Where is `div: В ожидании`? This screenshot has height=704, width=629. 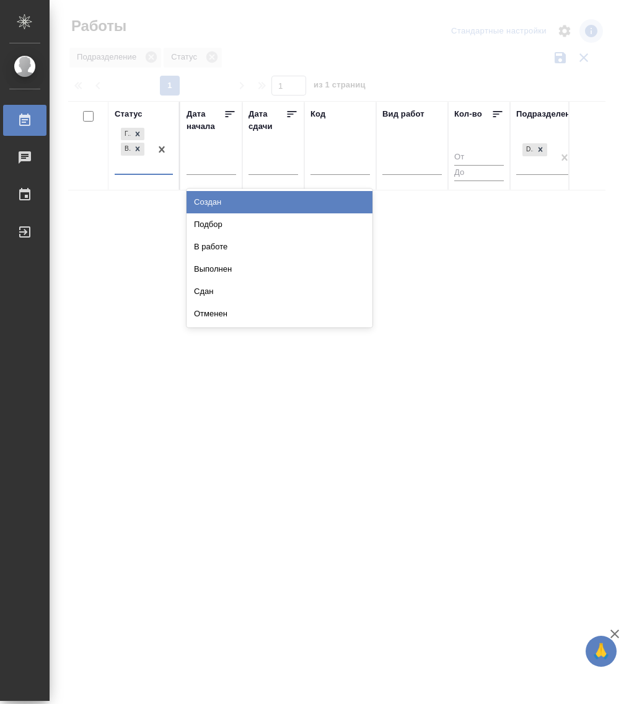
div: В ожидании is located at coordinates (126, 149).